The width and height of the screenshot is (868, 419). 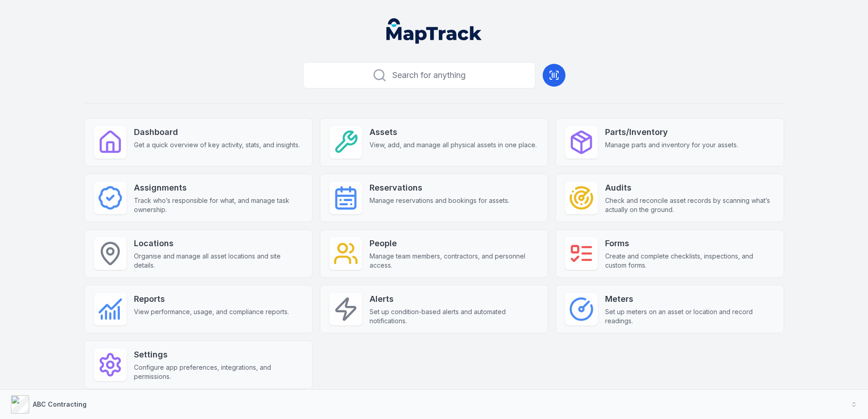 What do you see at coordinates (199, 253) in the screenshot?
I see `a: LocationsOrganise and manage all asset locations and site details.` at bounding box center [199, 253].